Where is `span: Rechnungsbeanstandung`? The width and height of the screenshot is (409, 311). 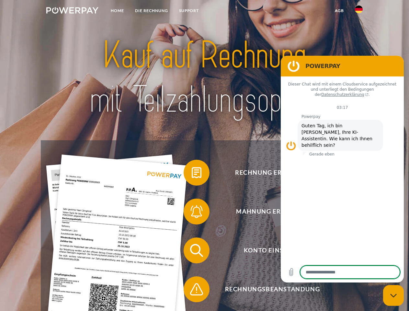
span: Rechnungsbeanstandung is located at coordinates (273, 289).